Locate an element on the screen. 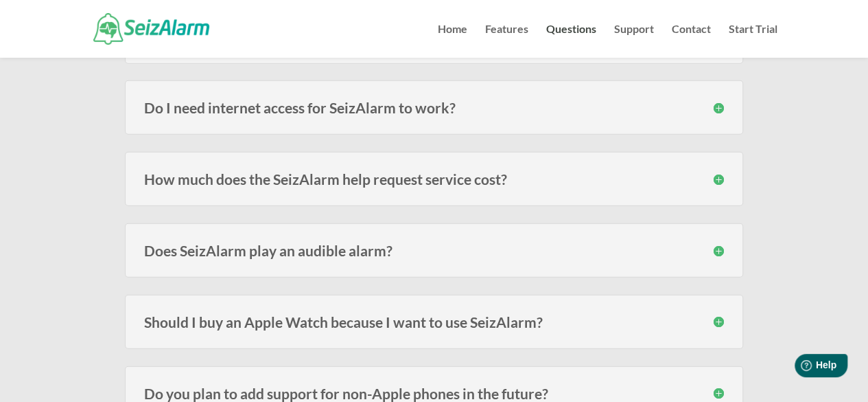 This screenshot has height=402, width=868. span: Help is located at coordinates (80, 17).